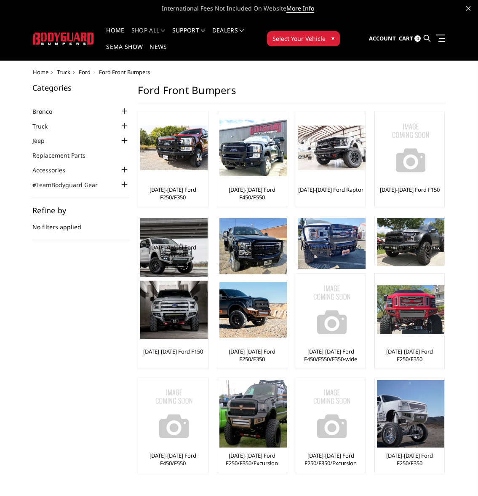 The height and width of the screenshot is (496, 478). I want to click on a: Ford, so click(85, 72).